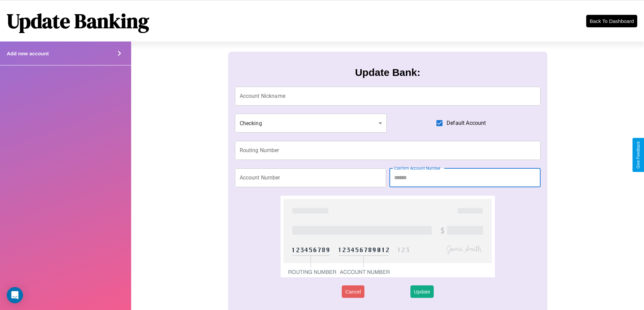 The image size is (644, 310). I want to click on button: Update, so click(422, 291).